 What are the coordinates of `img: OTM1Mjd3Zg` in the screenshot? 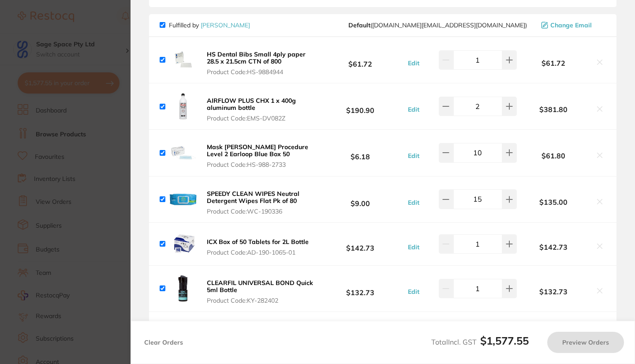 It's located at (183, 199).